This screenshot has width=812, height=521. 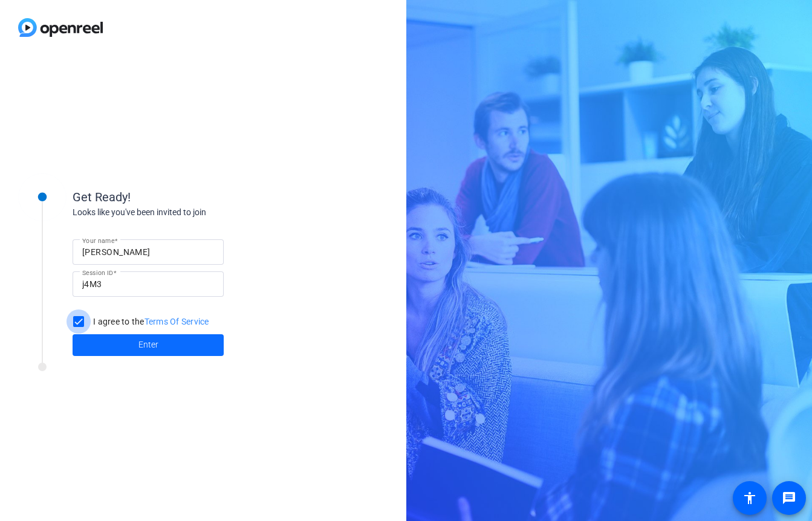 What do you see at coordinates (177, 322) in the screenshot?
I see `a: Terms Of Service` at bounding box center [177, 322].